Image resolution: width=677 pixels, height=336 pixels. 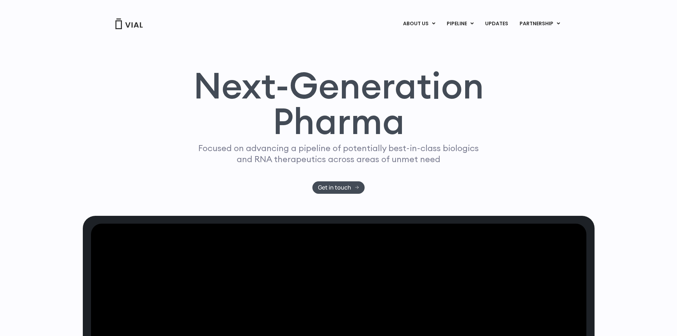 I want to click on a: PIPELINEMenu Toggle, so click(x=460, y=24).